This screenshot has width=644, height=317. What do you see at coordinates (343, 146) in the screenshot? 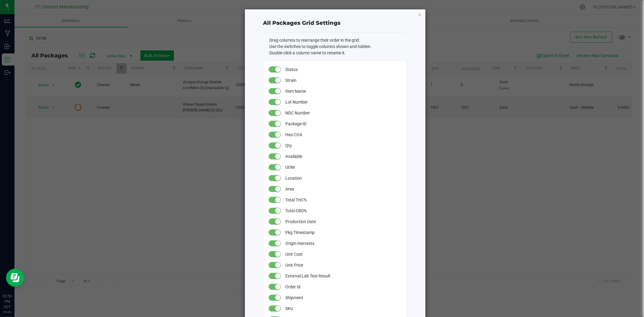
I see `span: Qty` at bounding box center [343, 146].